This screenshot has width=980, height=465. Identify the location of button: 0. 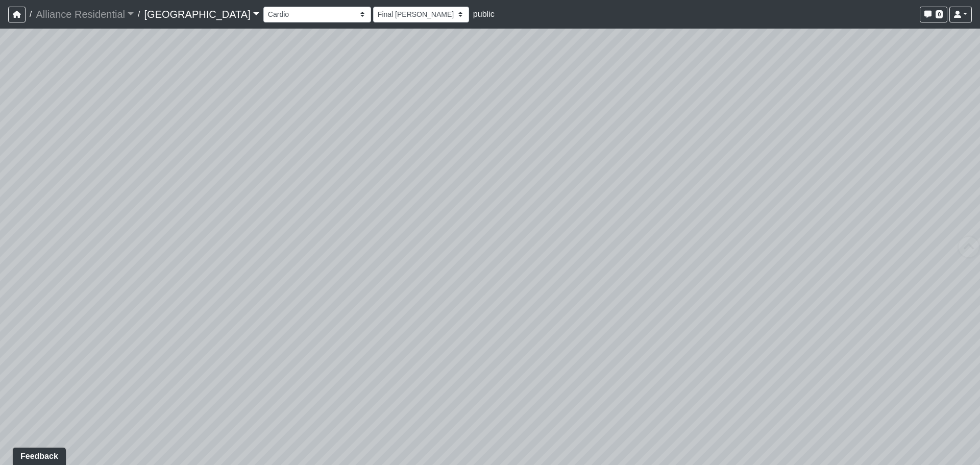
(934, 14).